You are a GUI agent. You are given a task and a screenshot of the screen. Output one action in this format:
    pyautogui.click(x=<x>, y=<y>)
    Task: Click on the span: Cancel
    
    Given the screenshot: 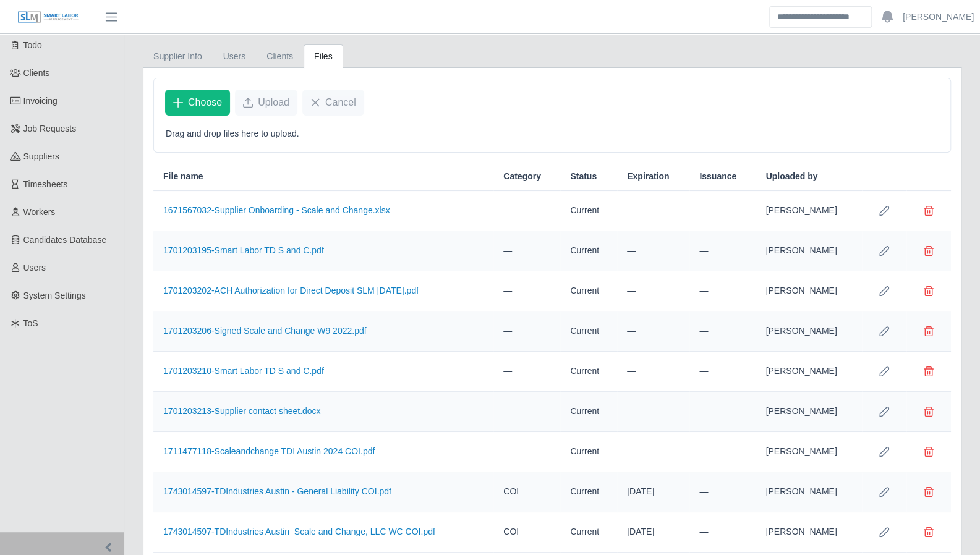 What is the action you would take?
    pyautogui.click(x=341, y=103)
    